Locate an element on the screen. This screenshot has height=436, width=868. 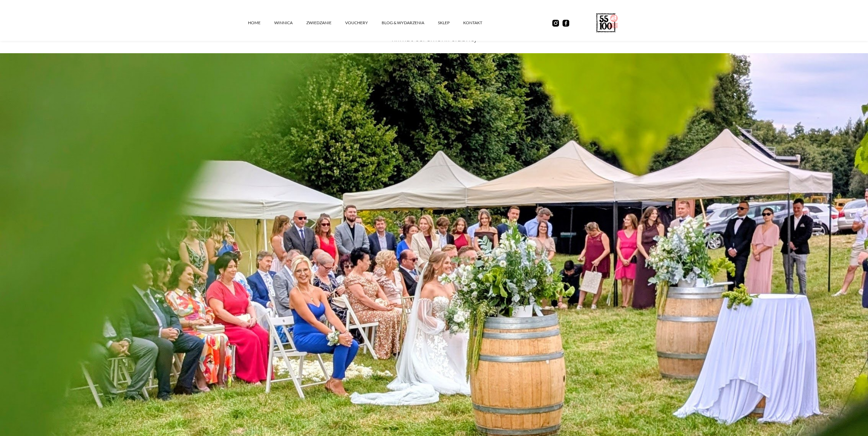
a: Blog & Wydarzenia is located at coordinates (410, 23).